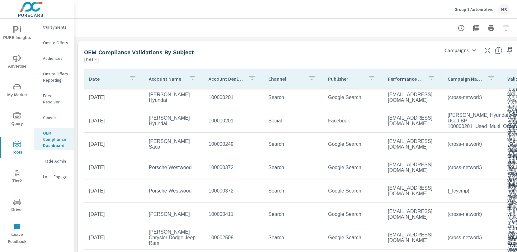 The height and width of the screenshot is (252, 517). What do you see at coordinates (17, 34) in the screenshot?
I see `span: PURE Insights` at bounding box center [17, 34].